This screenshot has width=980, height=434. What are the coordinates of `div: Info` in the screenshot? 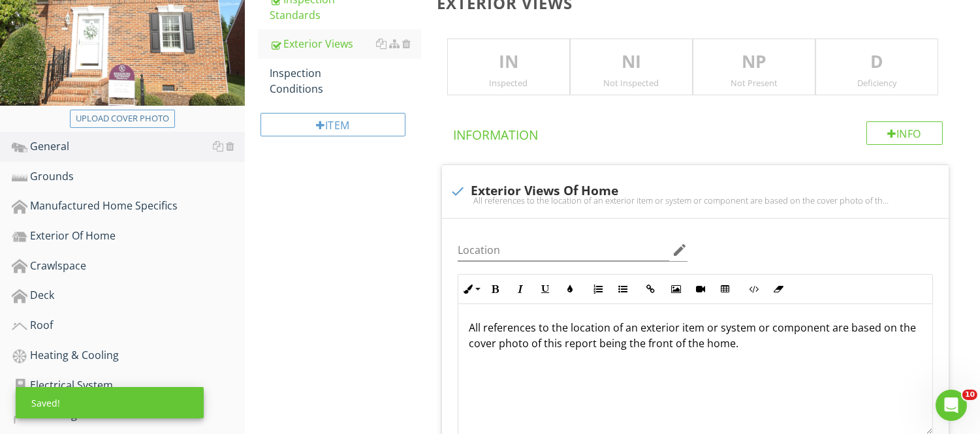 It's located at (905, 133).